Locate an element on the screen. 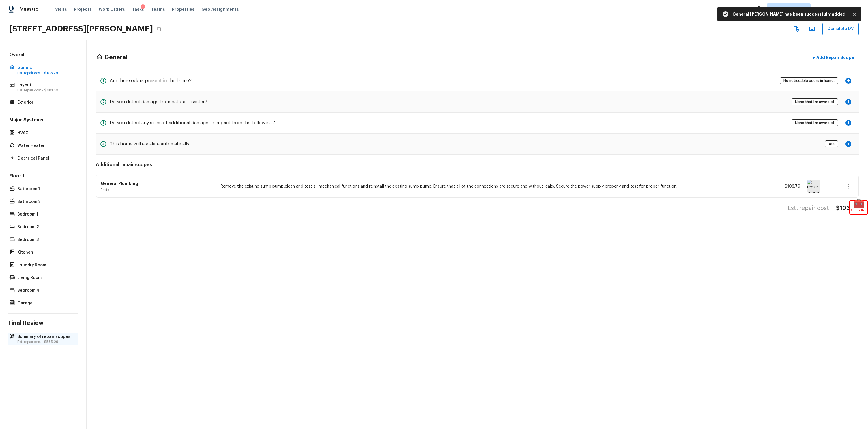 This screenshot has height=429, width=868. img: repair scope asset is located at coordinates (814, 186).